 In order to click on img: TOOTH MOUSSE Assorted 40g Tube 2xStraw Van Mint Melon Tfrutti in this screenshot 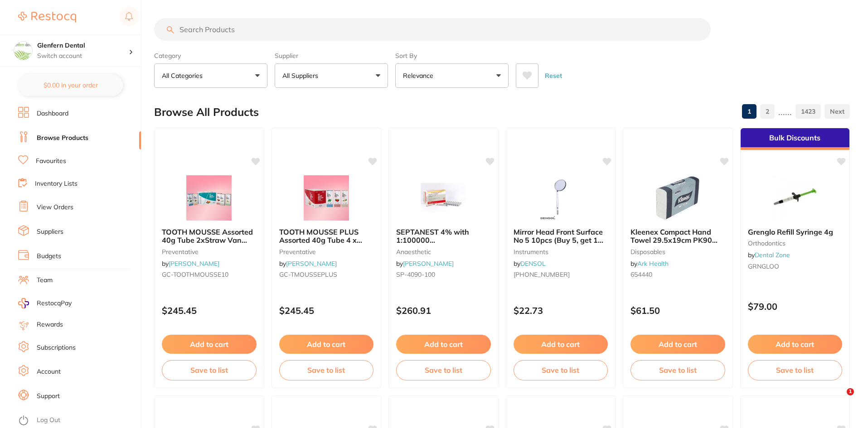, I will do `click(209, 197)`.